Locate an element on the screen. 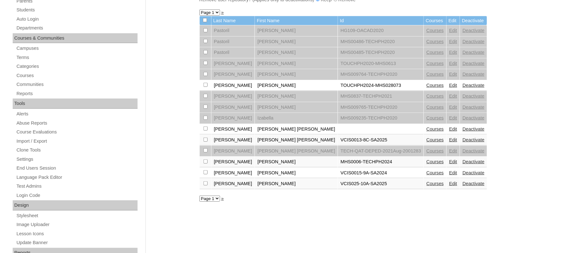  td: Izabella is located at coordinates (296, 118).